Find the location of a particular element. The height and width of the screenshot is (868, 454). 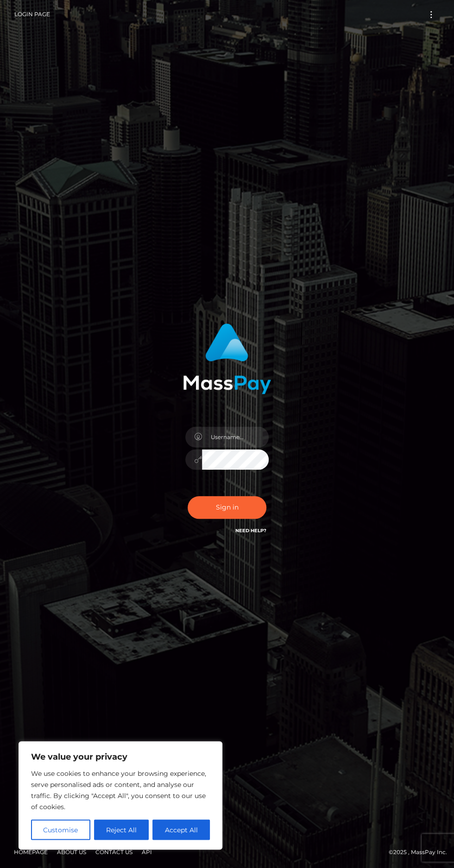

img: MassPay Login is located at coordinates (227, 359).